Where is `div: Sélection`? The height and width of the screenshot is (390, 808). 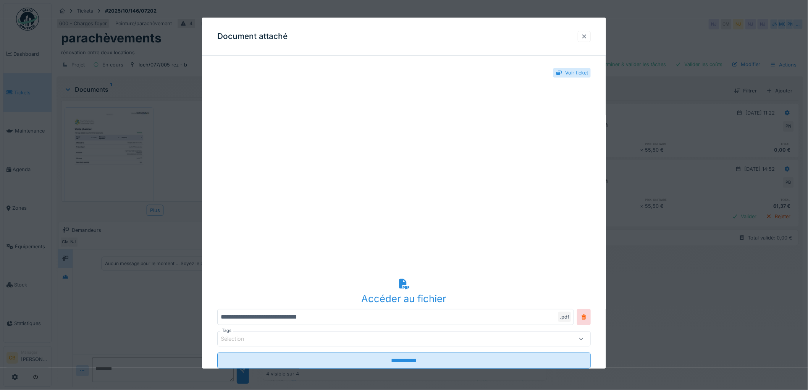 div: Sélection is located at coordinates (238, 339).